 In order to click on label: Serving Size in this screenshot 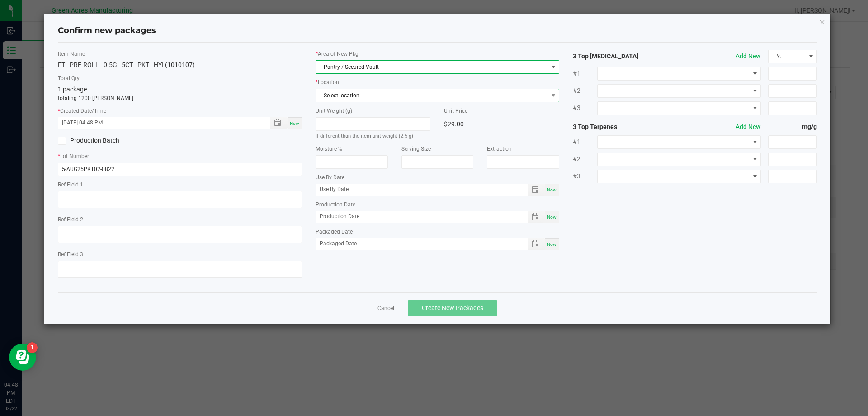, I will do `click(437, 149)`.